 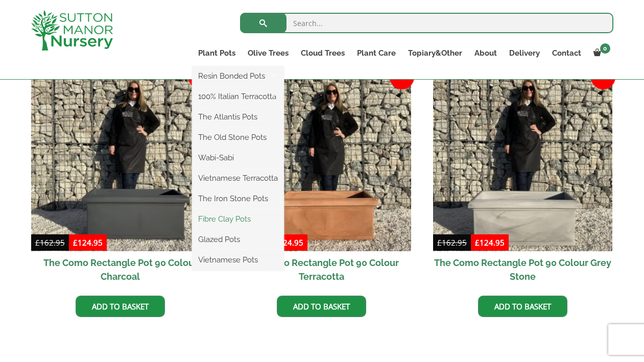 I want to click on a: The Old Stone Pots, so click(x=238, y=138).